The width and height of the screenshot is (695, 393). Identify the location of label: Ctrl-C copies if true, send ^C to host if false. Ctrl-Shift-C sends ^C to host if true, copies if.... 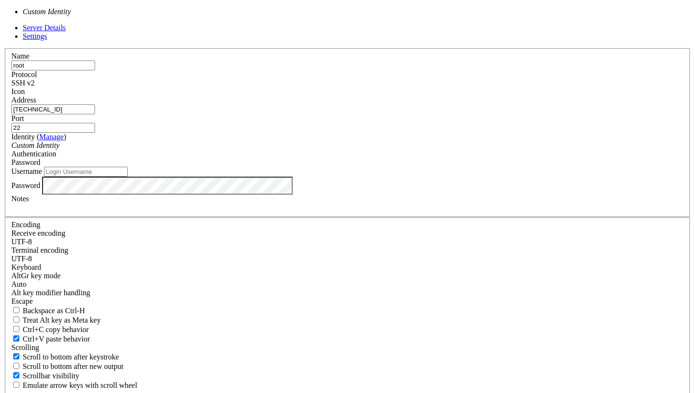
(50, 330).